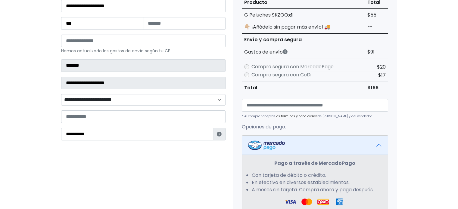 The width and height of the screenshot is (458, 209). Describe the element at coordinates (266, 145) in the screenshot. I see `img: Mercadopago Logo` at that location.